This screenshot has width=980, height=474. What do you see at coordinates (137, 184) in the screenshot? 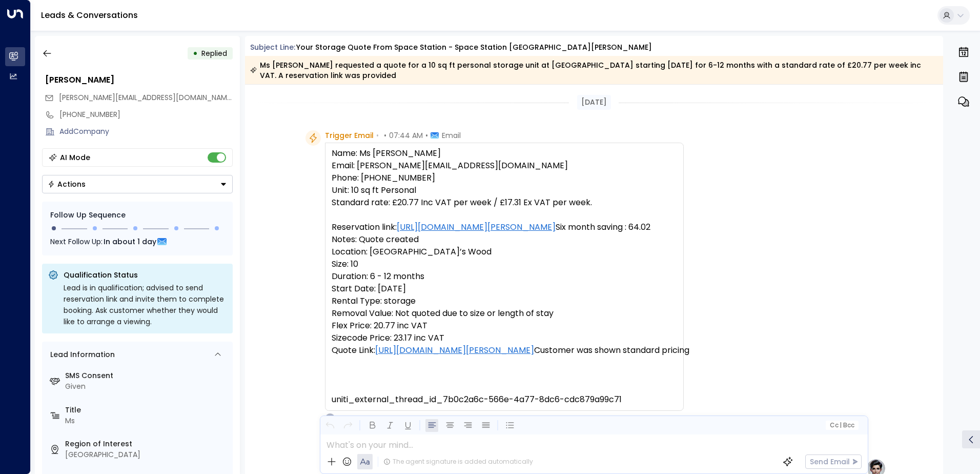
I see `div: Button group with a nested menu` at bounding box center [137, 184].